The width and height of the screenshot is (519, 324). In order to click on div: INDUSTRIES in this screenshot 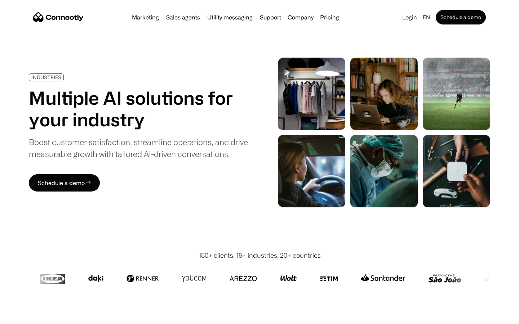, I will do `click(46, 77)`.